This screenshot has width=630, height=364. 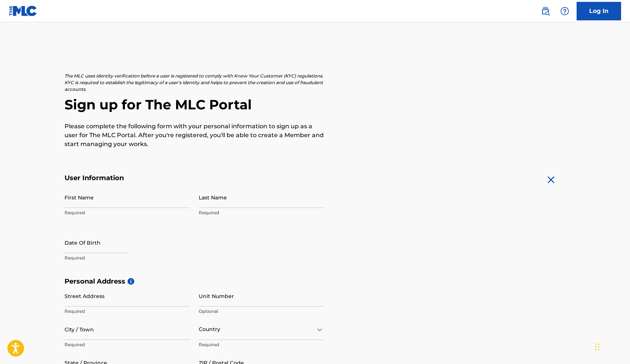 What do you see at coordinates (315, 104) in the screenshot?
I see `h2: Sign up for The MLC Portal` at bounding box center [315, 104].